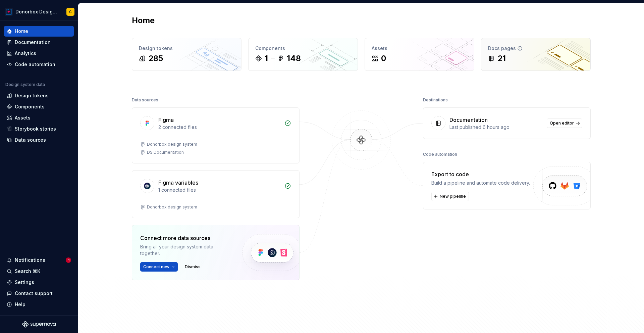  Describe the element at coordinates (39, 260) in the screenshot. I see `button: Notifications1` at that location.